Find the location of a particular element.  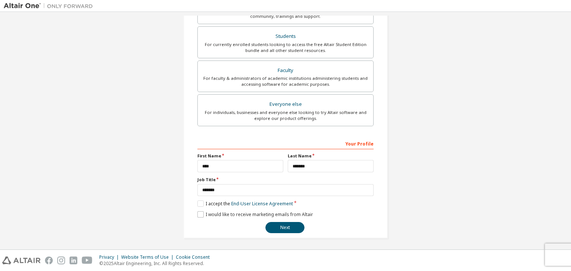

label: I accept the is located at coordinates (245, 204).